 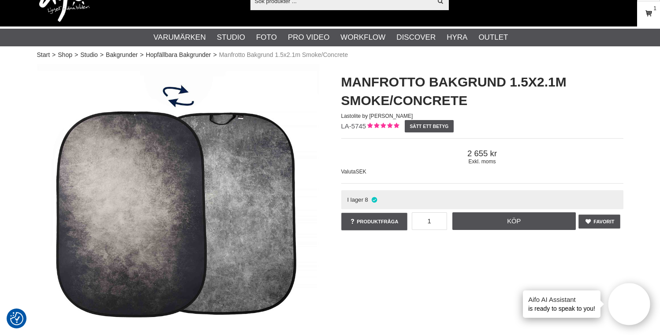 I want to click on a: Hyra, so click(x=457, y=37).